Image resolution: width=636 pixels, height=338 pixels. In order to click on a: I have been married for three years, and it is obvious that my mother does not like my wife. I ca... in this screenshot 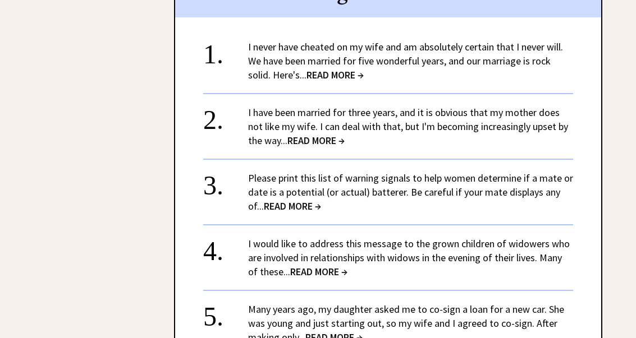, I will do `click(408, 126)`.